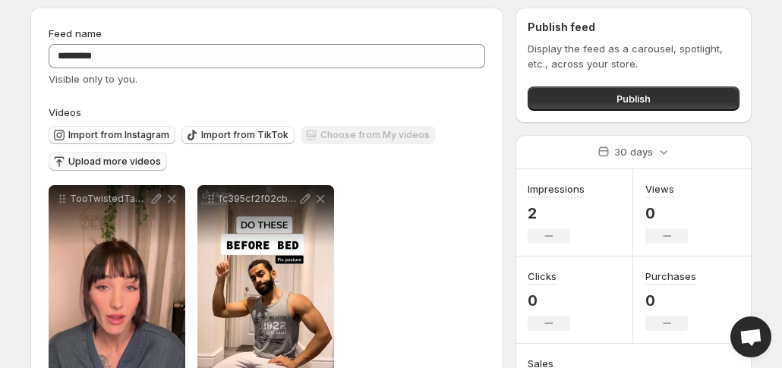  What do you see at coordinates (118, 135) in the screenshot?
I see `span: Import from Instagram` at bounding box center [118, 135].